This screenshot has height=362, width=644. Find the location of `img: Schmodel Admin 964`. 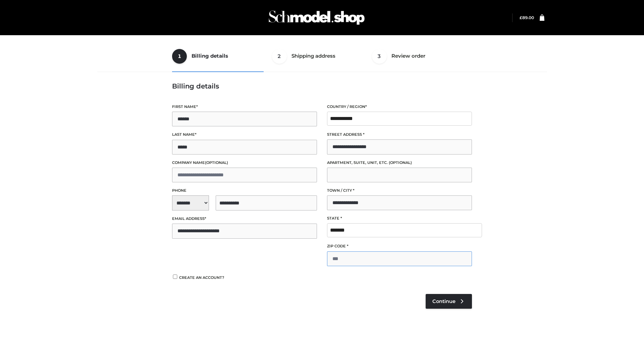

img: Schmodel Admin 964 is located at coordinates (316, 17).